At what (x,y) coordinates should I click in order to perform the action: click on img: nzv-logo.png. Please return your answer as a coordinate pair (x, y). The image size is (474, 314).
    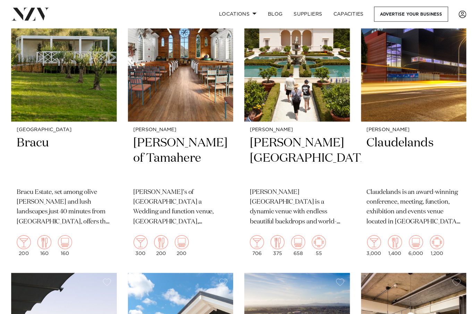
    Looking at the image, I should click on (30, 14).